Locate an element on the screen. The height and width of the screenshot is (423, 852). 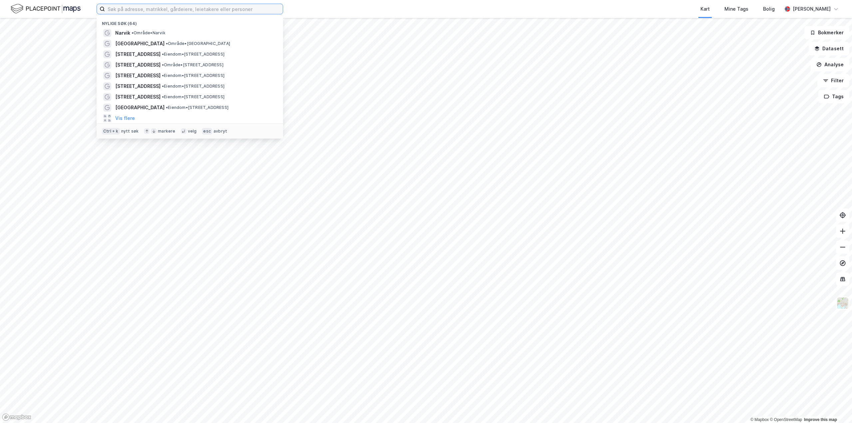
div: Nylige søk (64) is located at coordinates (190, 22).